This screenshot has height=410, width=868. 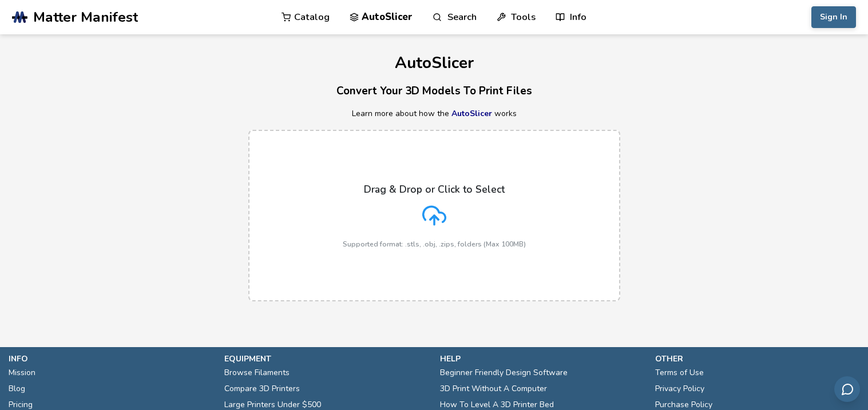 I want to click on a: Privacy Policy, so click(x=679, y=389).